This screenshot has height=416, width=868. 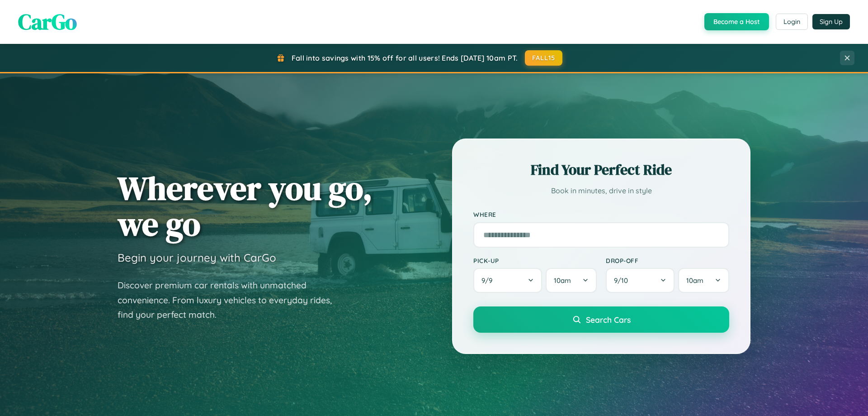 I want to click on h2: Find Your Perfect Ride, so click(x=601, y=170).